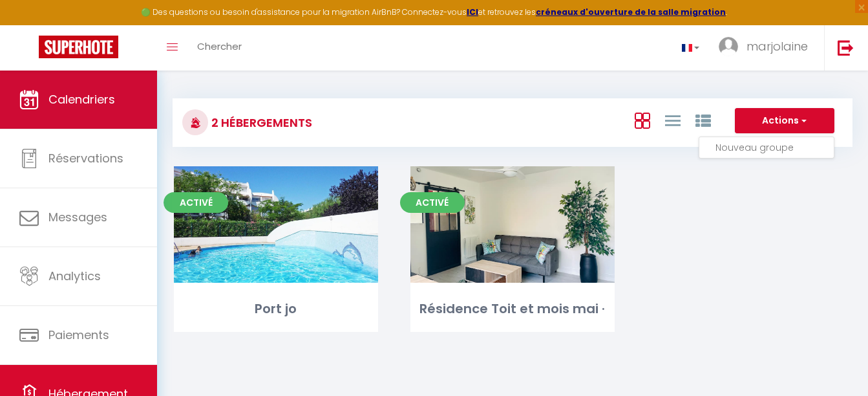  Describe the element at coordinates (672, 120) in the screenshot. I see `a: Vue en Liste` at that location.